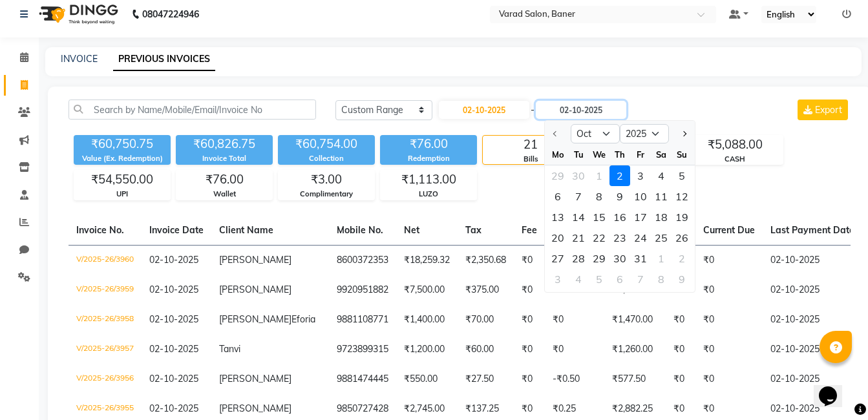  Describe the element at coordinates (620, 217) in the screenshot. I see `div: Thursday, October 16, 2025` at that location.